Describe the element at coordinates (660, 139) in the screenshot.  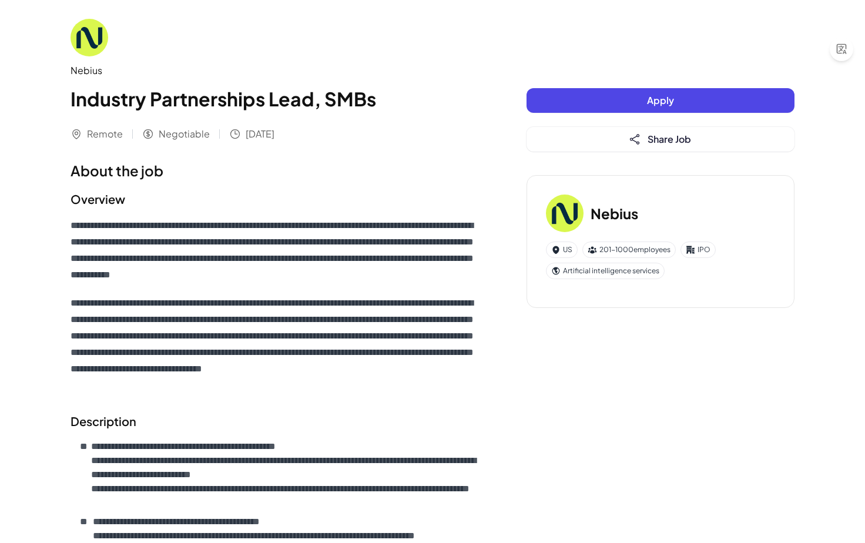
I see `button: Share Job` at that location.